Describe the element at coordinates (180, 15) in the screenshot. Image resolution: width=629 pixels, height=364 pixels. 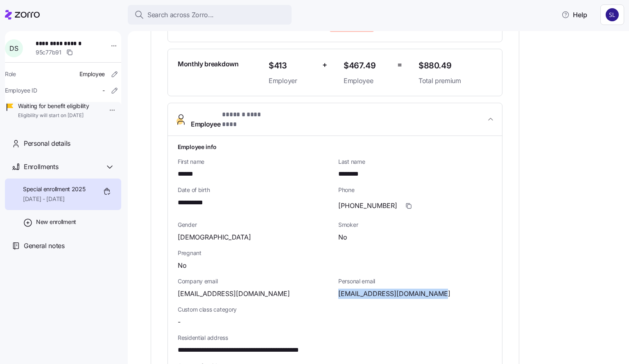
I see `span: Search across Zorro...` at that location.